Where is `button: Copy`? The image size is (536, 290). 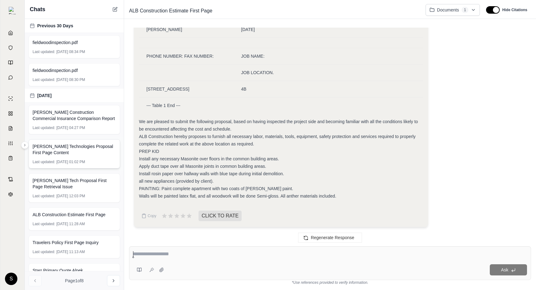 button: Copy is located at coordinates (149, 216).